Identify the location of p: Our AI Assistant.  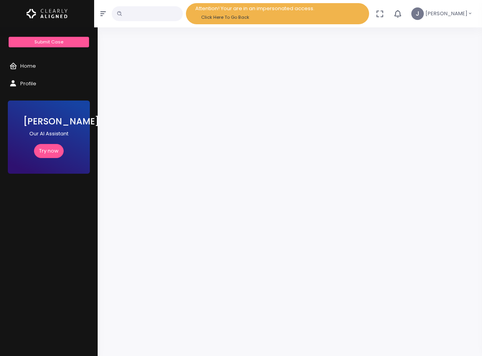
(49, 134).